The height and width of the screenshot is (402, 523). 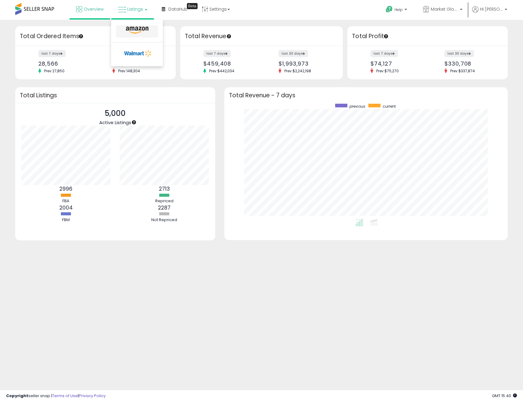 What do you see at coordinates (388, 71) in the screenshot?
I see `span: Prev: $75,270` at bounding box center [388, 71].